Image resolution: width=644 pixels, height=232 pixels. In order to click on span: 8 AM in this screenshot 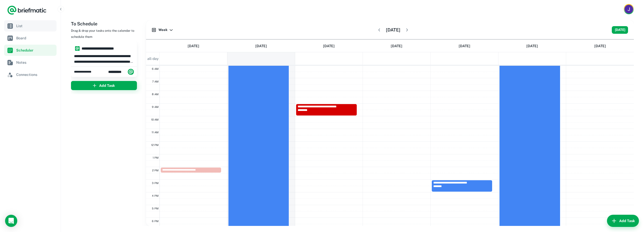, I will do `click(155, 94)`.